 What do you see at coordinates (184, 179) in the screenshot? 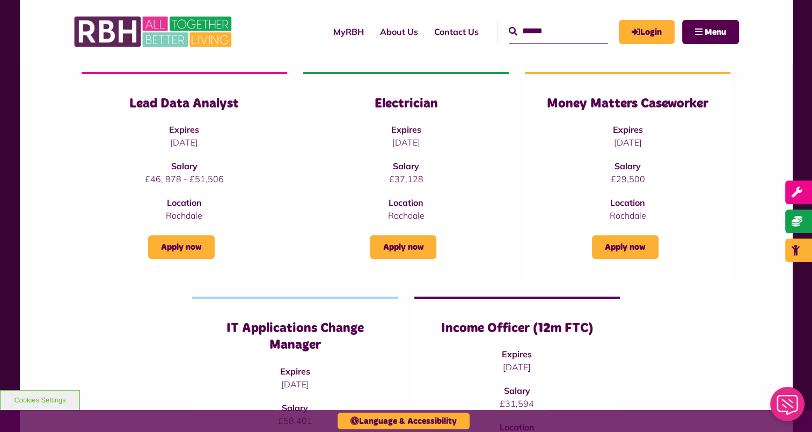
I see `p: £46, 878 - £51,506` at bounding box center [184, 179].